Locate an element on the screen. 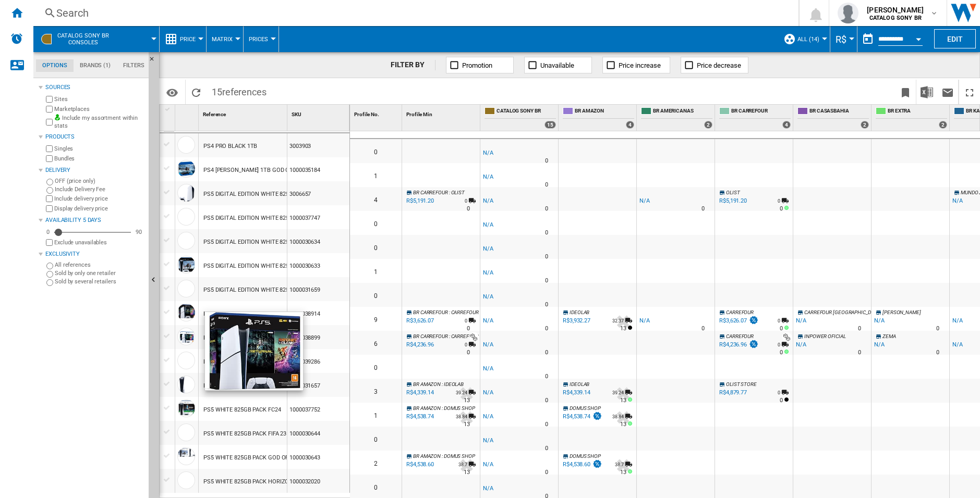 This screenshot has height=498, width=980. label: All references is located at coordinates (100, 265).